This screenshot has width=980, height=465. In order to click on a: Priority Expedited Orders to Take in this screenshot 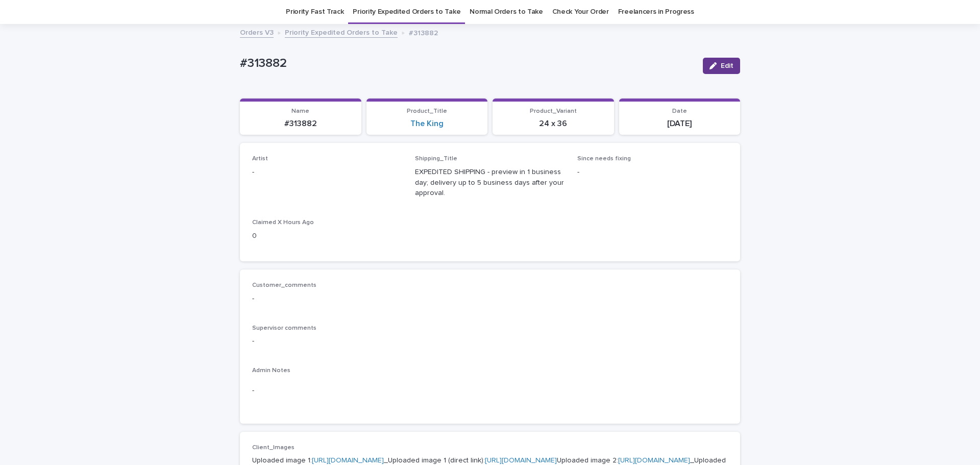, I will do `click(341, 31)`.